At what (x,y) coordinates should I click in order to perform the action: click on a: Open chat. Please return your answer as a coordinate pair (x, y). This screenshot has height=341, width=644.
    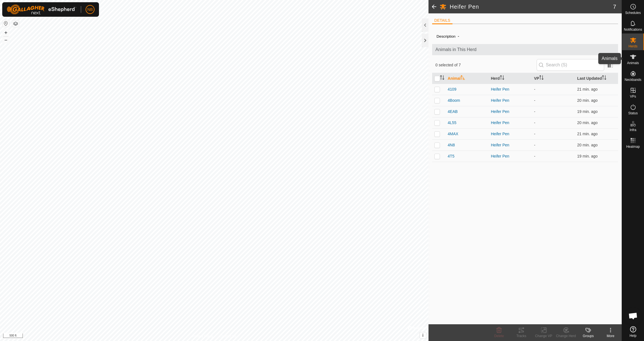
    Looking at the image, I should click on (633, 316).